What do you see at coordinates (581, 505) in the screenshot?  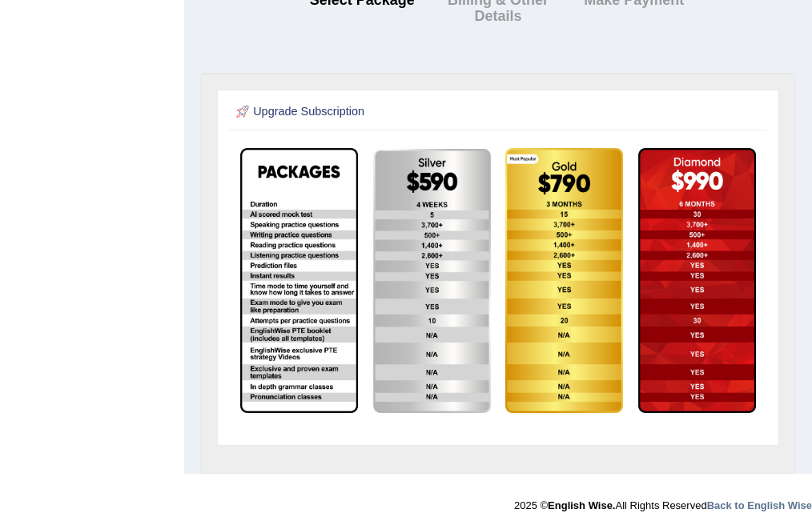 I see `strong: English Wise.` at bounding box center [581, 505].